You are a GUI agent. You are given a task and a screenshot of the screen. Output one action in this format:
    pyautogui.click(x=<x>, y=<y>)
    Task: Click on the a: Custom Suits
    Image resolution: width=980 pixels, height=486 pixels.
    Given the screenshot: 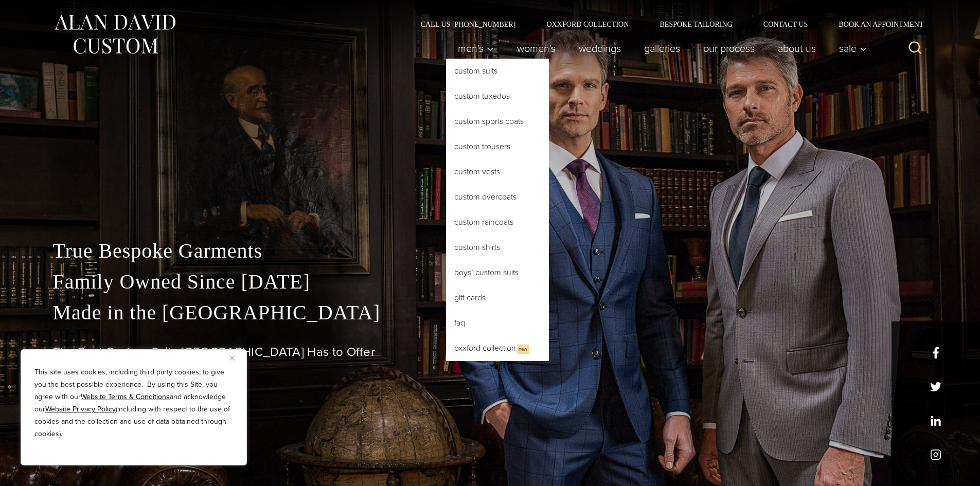 What is the action you would take?
    pyautogui.click(x=498, y=71)
    